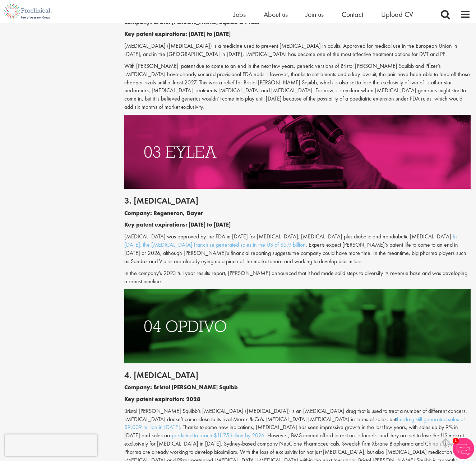  What do you see at coordinates (275, 15) in the screenshot?
I see `a: About us` at bounding box center [275, 15].